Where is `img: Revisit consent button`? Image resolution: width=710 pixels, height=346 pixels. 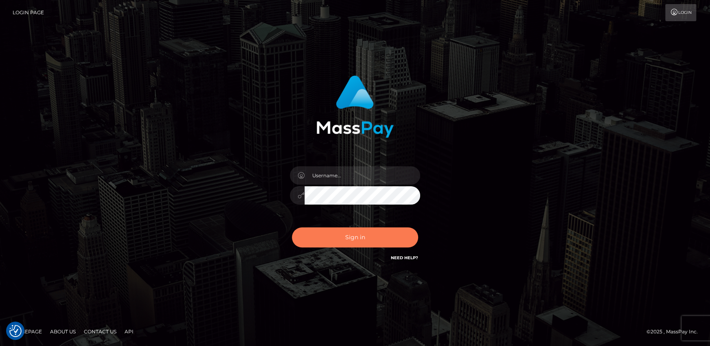 img: Revisit consent button is located at coordinates (15, 331).